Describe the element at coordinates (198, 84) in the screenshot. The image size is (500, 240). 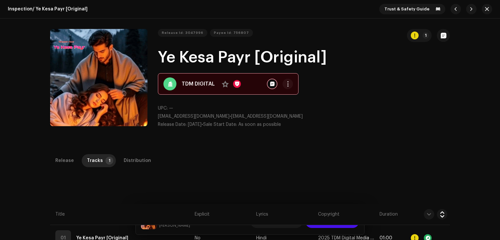
I see `strong: TDM DIGITAL` at that location.